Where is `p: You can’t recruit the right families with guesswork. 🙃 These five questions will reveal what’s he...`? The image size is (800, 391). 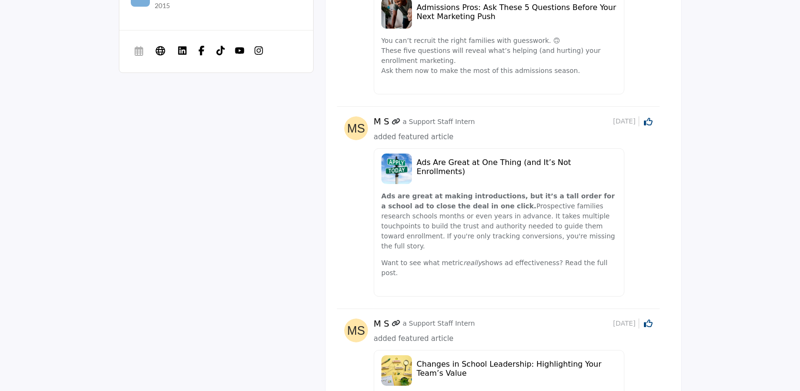
p: You can’t recruit the right families with guesswork. 🙃 These five questions will reveal what’s he... is located at coordinates (499, 56).